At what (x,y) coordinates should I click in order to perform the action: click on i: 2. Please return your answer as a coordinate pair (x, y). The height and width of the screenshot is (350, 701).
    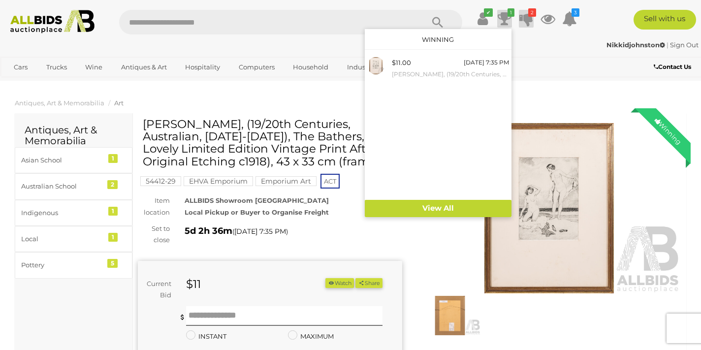
    Looking at the image, I should click on (532, 12).